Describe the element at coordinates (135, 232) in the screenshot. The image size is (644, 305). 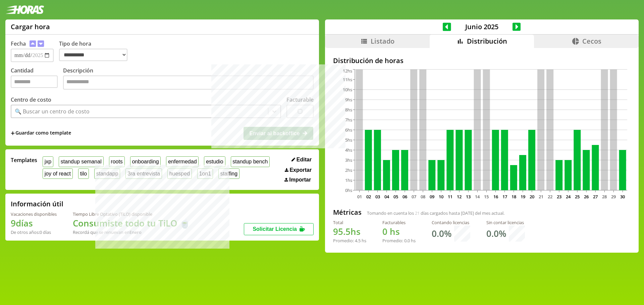
I see `b: Enero` at that location.